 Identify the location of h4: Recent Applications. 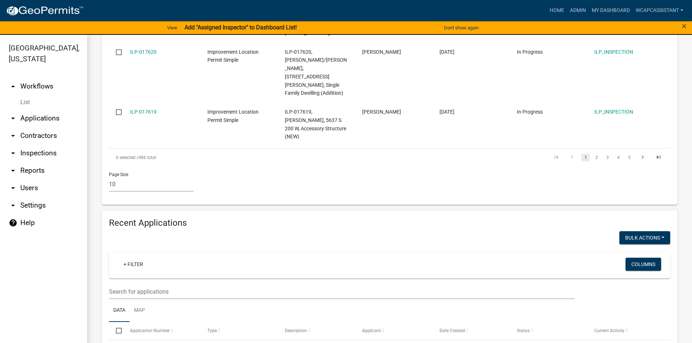
(390, 223).